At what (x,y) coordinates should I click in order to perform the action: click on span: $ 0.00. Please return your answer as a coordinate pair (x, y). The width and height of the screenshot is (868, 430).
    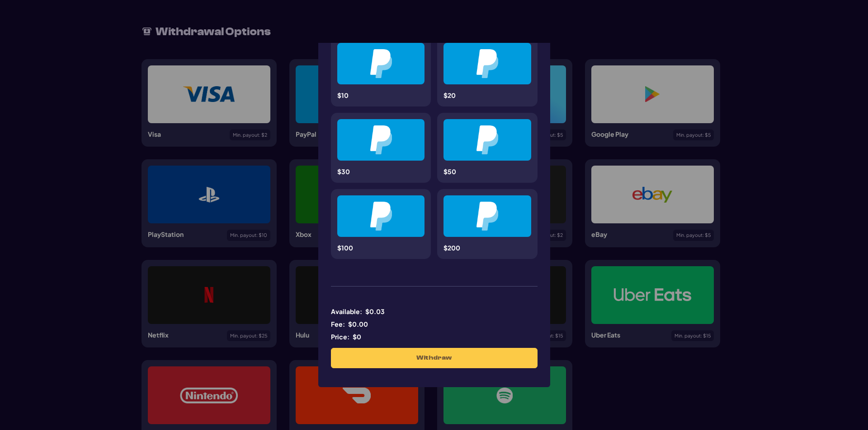
    Looking at the image, I should click on (358, 324).